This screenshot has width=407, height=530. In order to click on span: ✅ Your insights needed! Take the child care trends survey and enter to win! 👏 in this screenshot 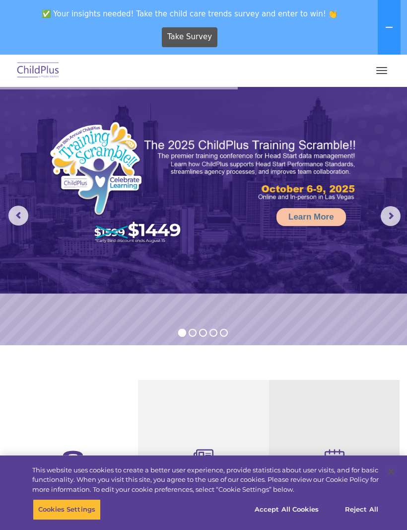, I will do `click(190, 13)`.